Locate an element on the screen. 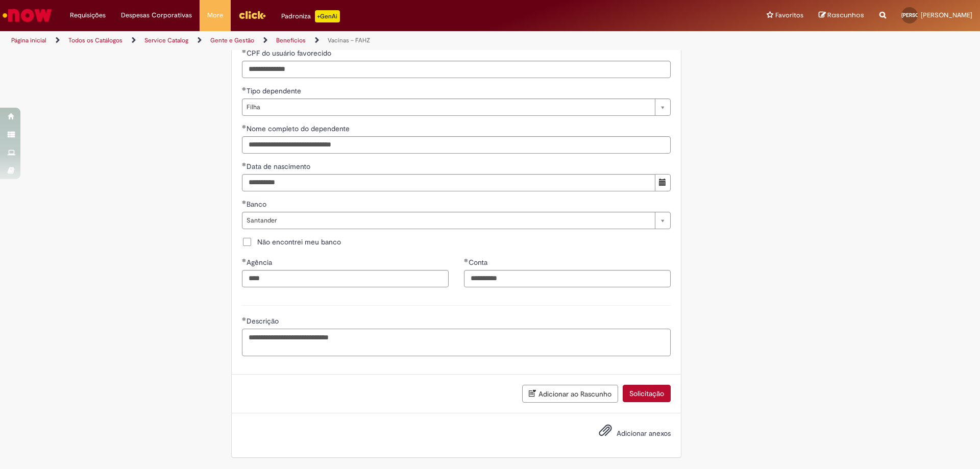 The image size is (980, 469). span: Não encontrei meu banco is located at coordinates (299, 242).